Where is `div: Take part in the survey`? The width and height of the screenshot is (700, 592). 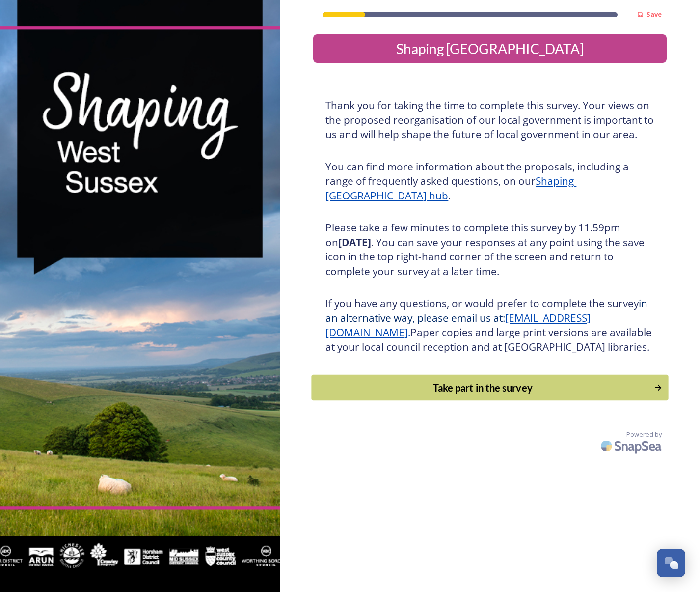 div: Take part in the survey is located at coordinates (483, 388).